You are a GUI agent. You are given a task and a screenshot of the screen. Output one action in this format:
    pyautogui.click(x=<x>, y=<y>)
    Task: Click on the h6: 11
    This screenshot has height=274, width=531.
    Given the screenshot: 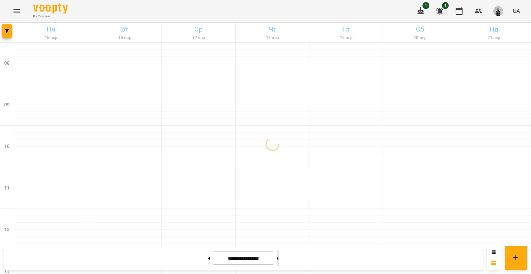 What is the action you would take?
    pyautogui.click(x=7, y=188)
    